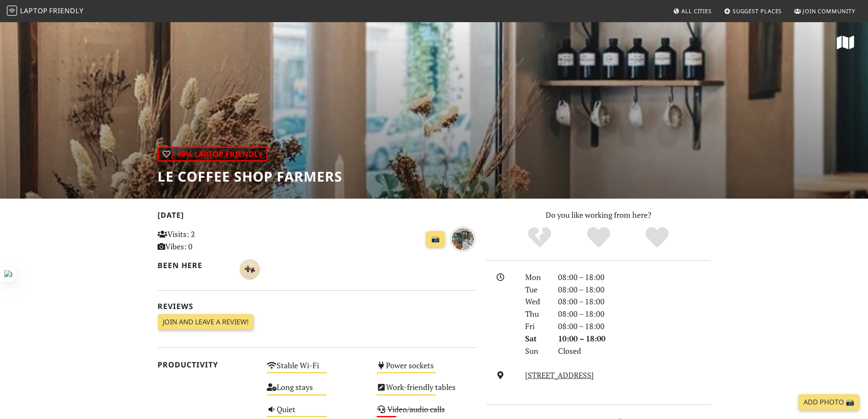 The image size is (868, 419). Describe the element at coordinates (536, 338) in the screenshot. I see `div: Sat` at that location.